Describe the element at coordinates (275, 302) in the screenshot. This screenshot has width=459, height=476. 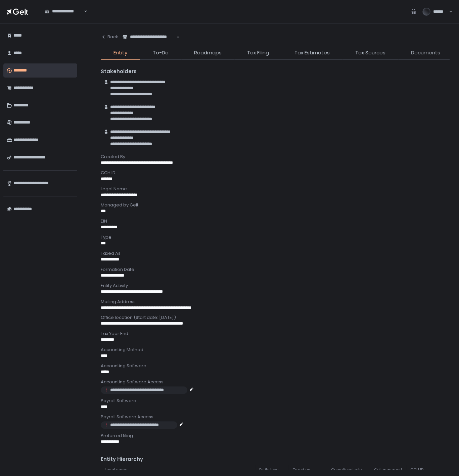
I see `div: Mailing Address` at that location.